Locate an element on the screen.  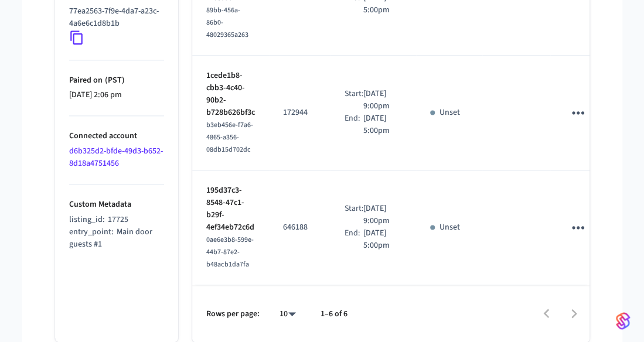
p: 1–6 of 6 is located at coordinates (334, 313).